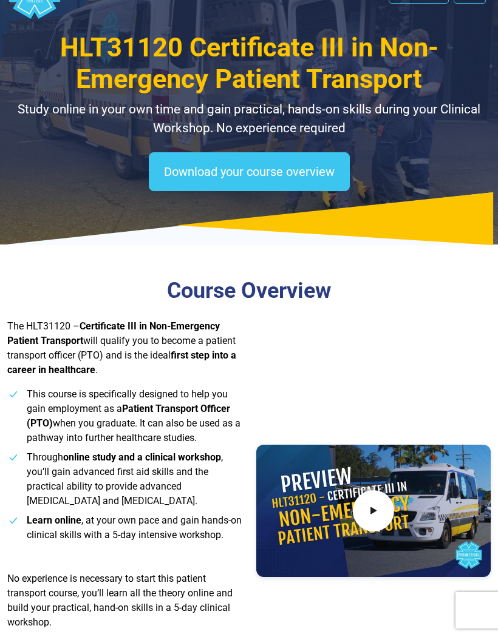  What do you see at coordinates (113, 333) in the screenshot?
I see `strong: Certificate III in Non-Emergency Patient Transport` at bounding box center [113, 333].